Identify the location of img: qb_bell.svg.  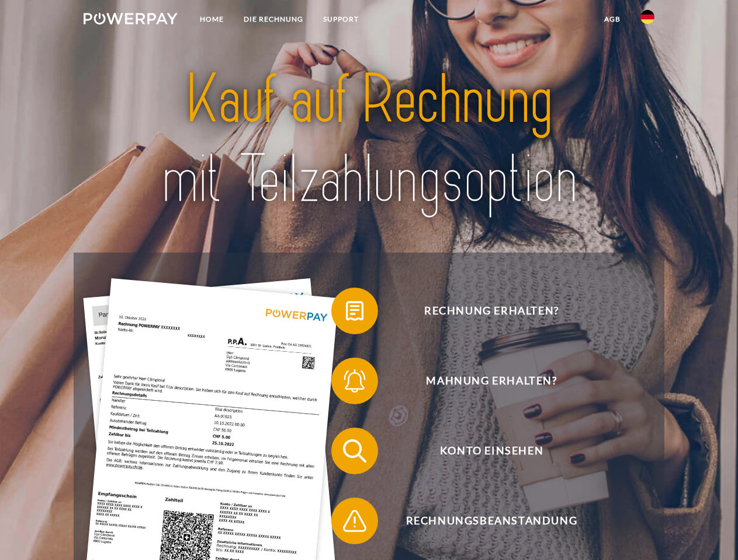
(354, 381).